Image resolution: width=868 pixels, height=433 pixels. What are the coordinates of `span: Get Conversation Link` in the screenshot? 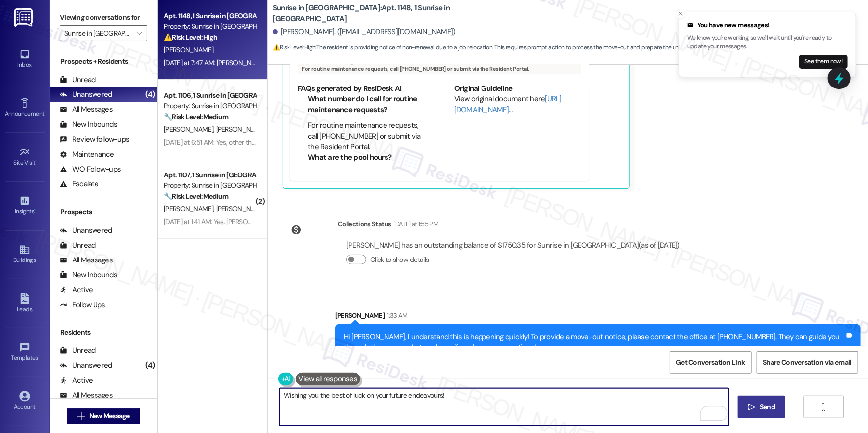 It's located at (710, 362).